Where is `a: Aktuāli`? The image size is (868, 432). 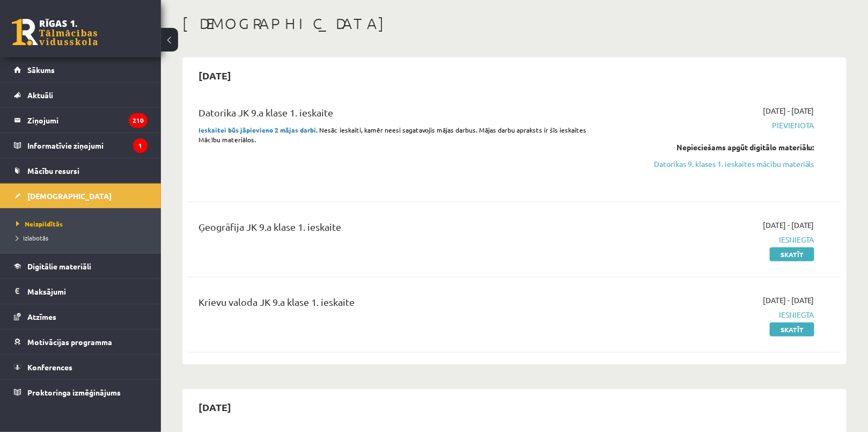 a: Aktuāli is located at coordinates (81, 95).